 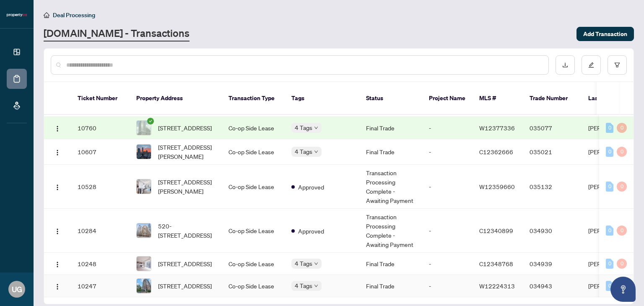 What do you see at coordinates (17, 15) in the screenshot?
I see `img: logo` at bounding box center [17, 15].